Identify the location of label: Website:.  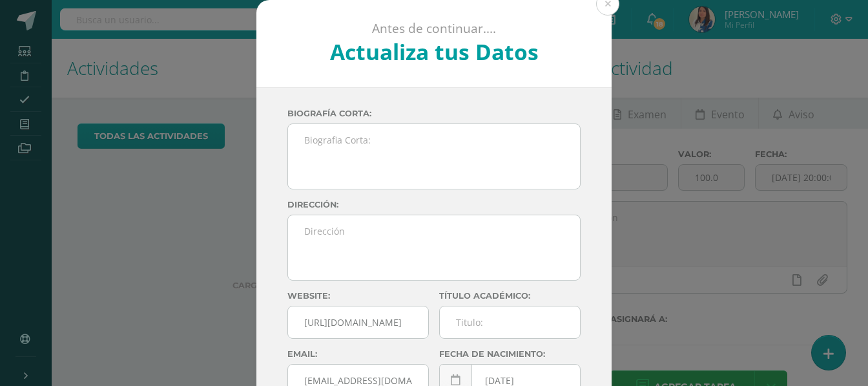
(358, 295).